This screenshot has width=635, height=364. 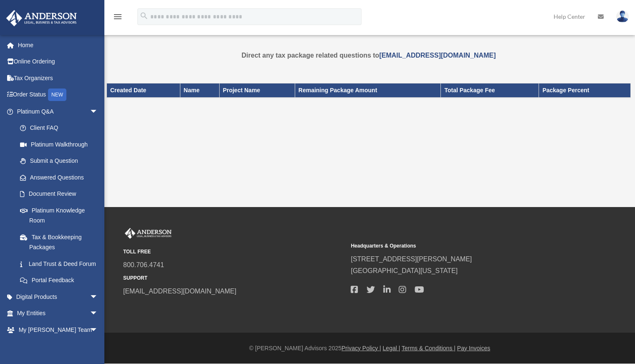 What do you see at coordinates (58, 62) in the screenshot?
I see `a: Online Ordering` at bounding box center [58, 62].